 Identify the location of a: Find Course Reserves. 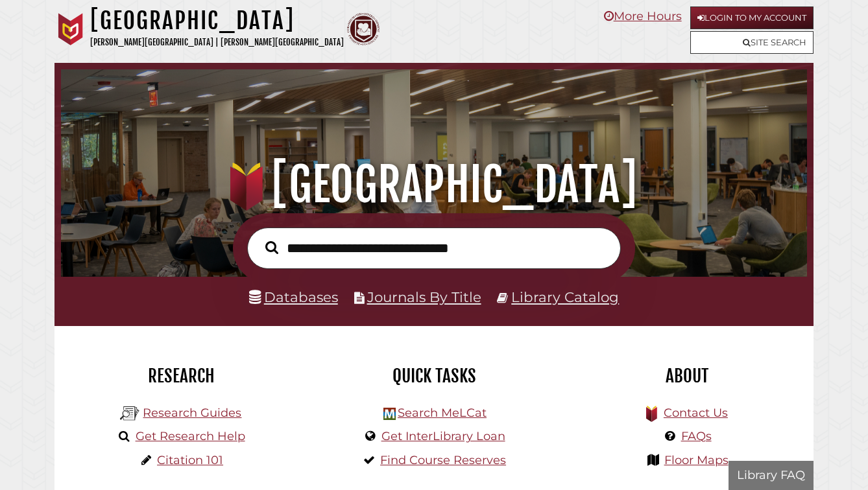
(443, 460).